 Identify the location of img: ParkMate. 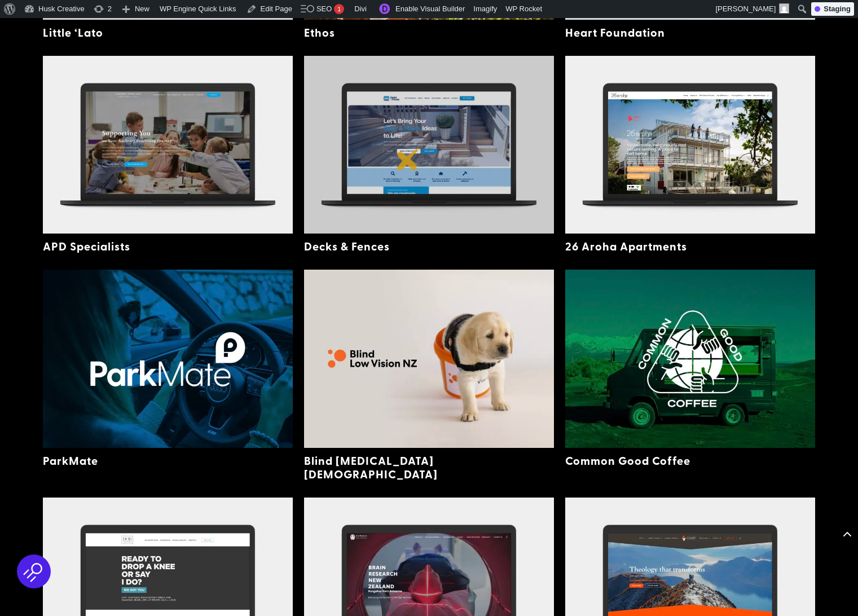
(168, 358).